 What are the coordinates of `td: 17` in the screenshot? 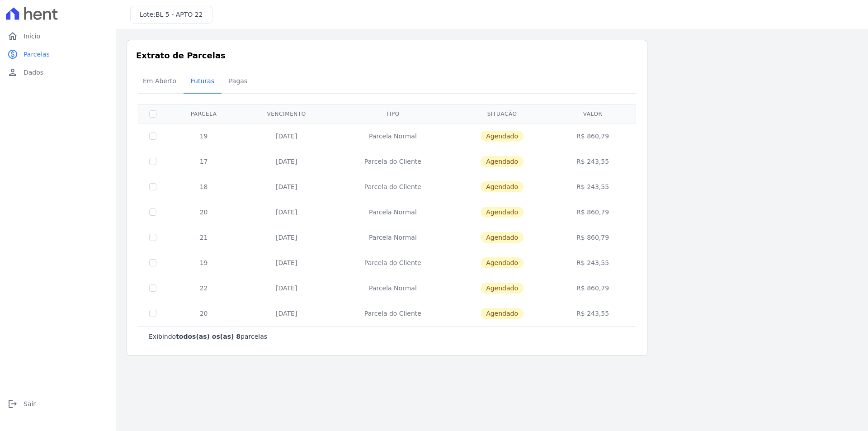 It's located at (204, 162).